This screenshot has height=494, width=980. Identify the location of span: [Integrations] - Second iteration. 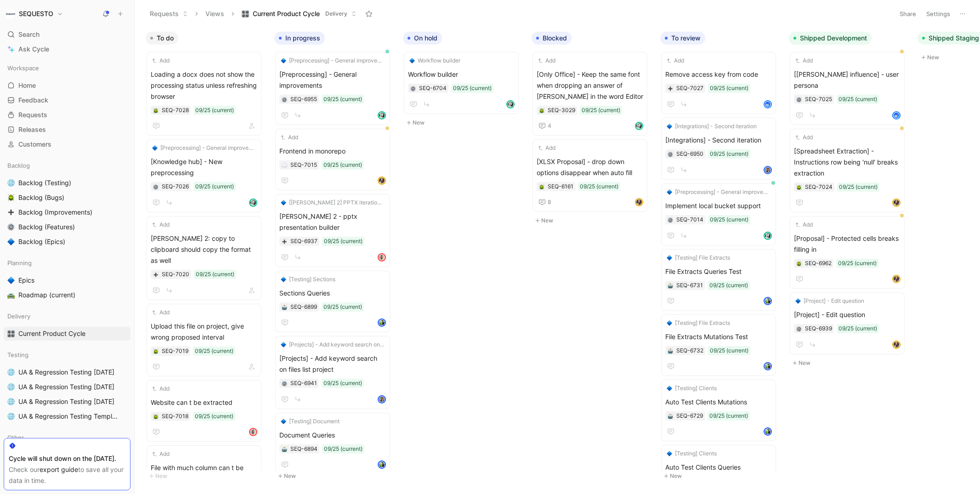
(716, 126).